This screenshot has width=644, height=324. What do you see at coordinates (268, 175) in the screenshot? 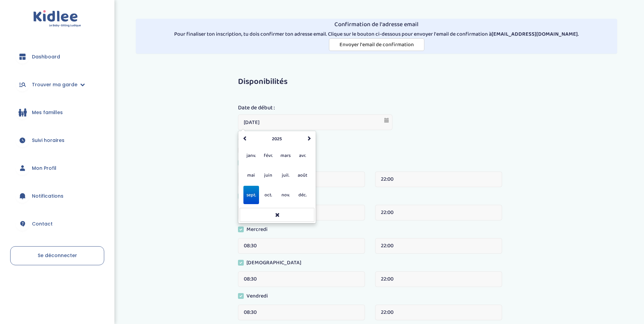
I see `span: juin` at bounding box center [268, 175].